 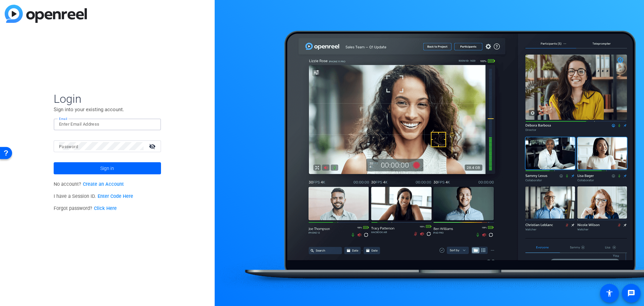 What do you see at coordinates (107, 168) in the screenshot?
I see `span: Sign in` at bounding box center [107, 168].